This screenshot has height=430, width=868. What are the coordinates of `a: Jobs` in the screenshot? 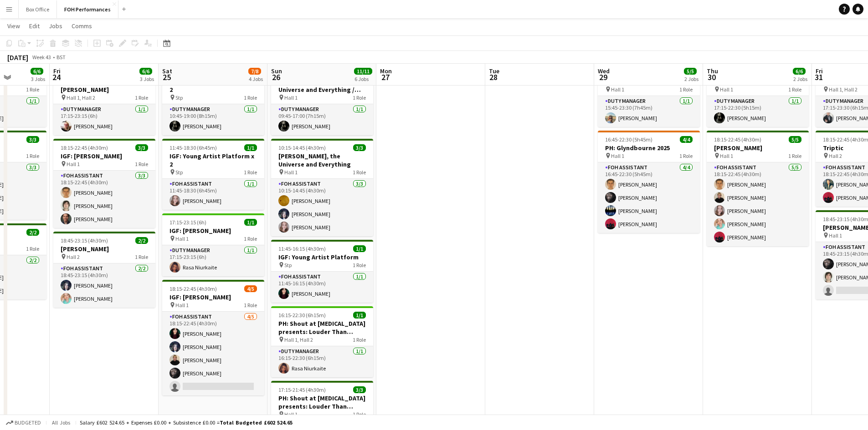 It's located at (56, 26).